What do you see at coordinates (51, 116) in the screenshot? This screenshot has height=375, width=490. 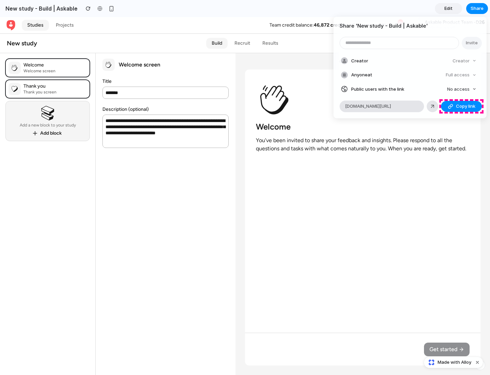 I see `div: Add block` at bounding box center [51, 116].